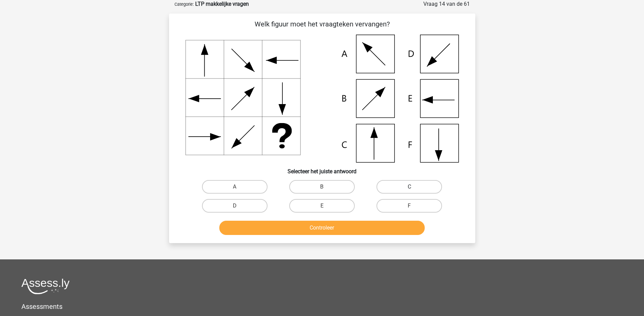 The width and height of the screenshot is (644, 316). I want to click on label: C, so click(409, 187).